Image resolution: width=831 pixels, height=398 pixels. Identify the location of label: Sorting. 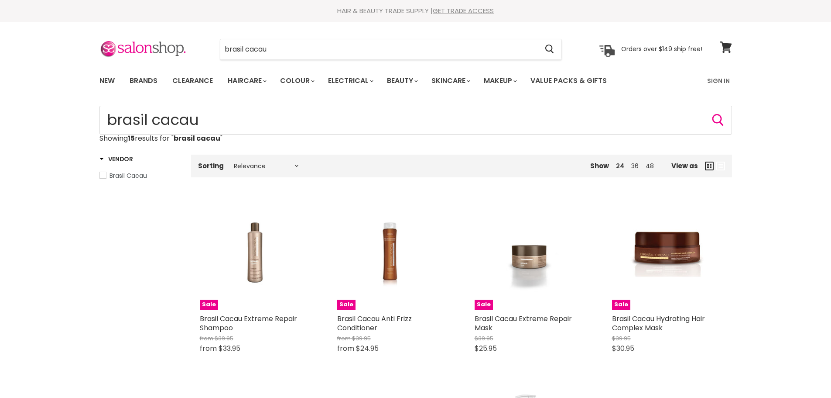
(211, 165).